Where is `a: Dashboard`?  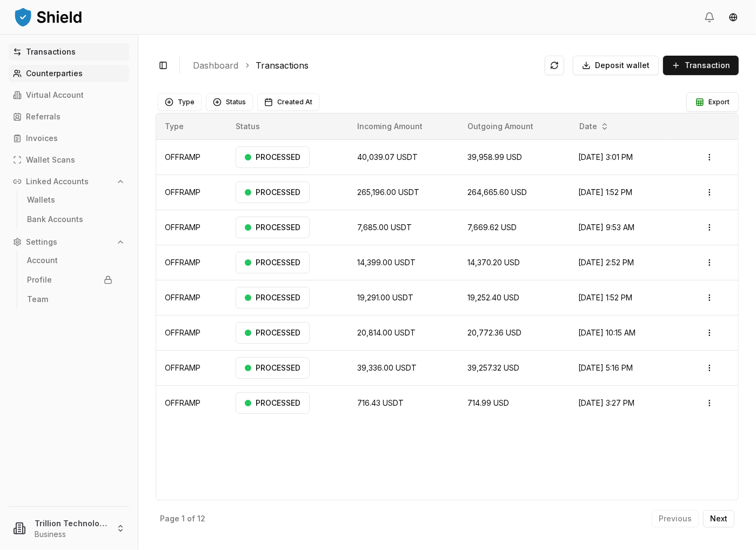 a: Dashboard is located at coordinates (216, 65).